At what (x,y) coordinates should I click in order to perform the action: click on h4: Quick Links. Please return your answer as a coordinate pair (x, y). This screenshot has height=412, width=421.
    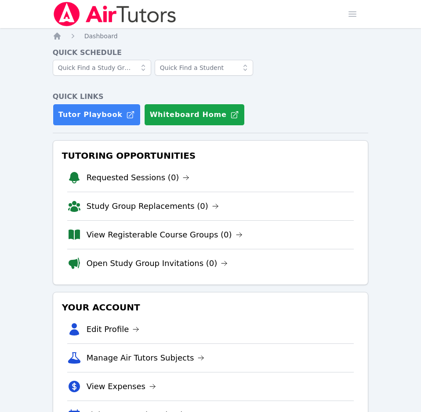
    Looking at the image, I should click on (211, 97).